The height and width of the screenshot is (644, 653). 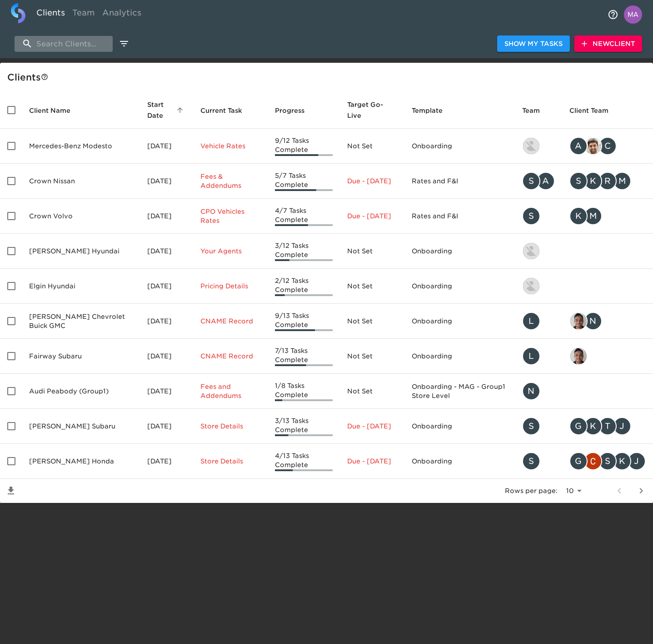 What do you see at coordinates (608, 181) in the screenshot?
I see `div: R` at bounding box center [608, 181].